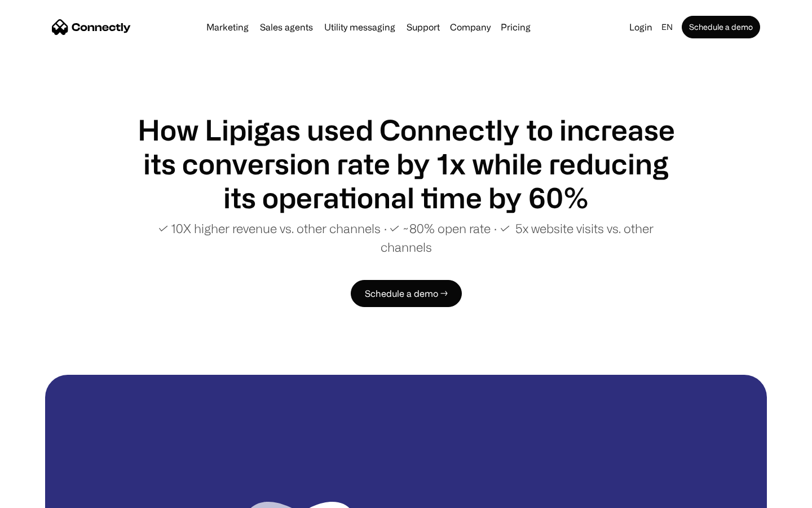 Image resolution: width=812 pixels, height=508 pixels. Describe the element at coordinates (227, 27) in the screenshot. I see `a: Marketing` at that location.